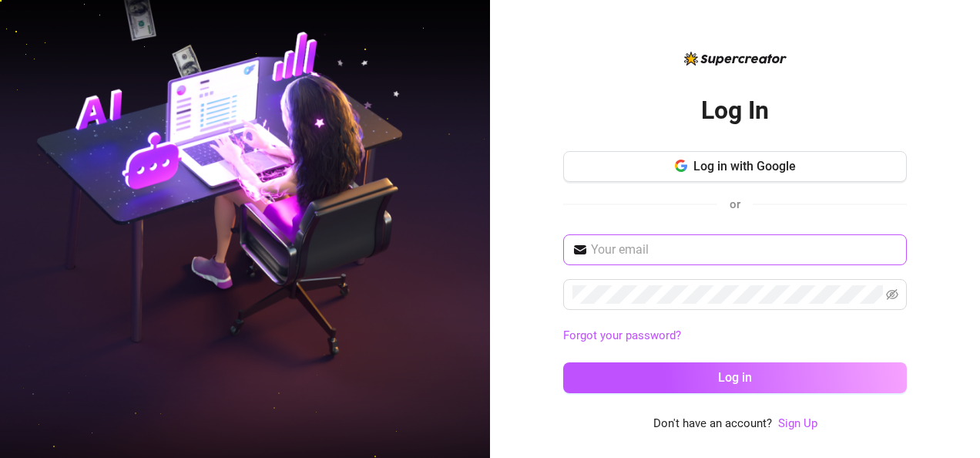  Describe the element at coordinates (713, 424) in the screenshot. I see `span: Don't have an account?` at that location.